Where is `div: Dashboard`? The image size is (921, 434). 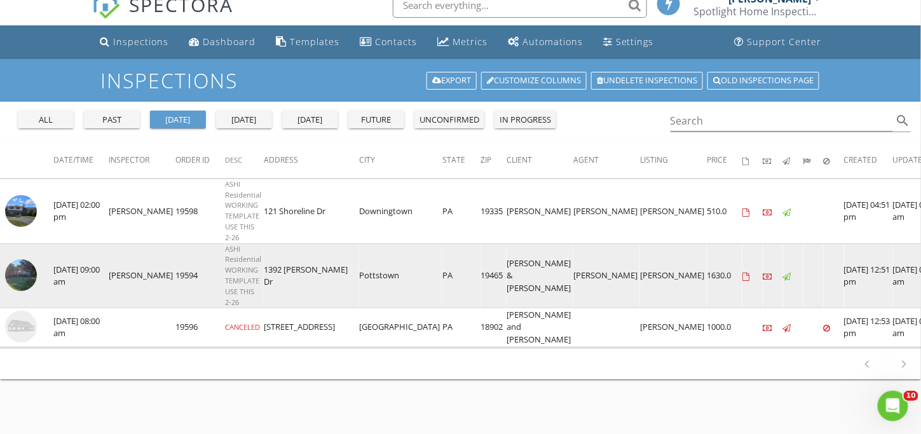
div: Dashboard is located at coordinates (229, 41).